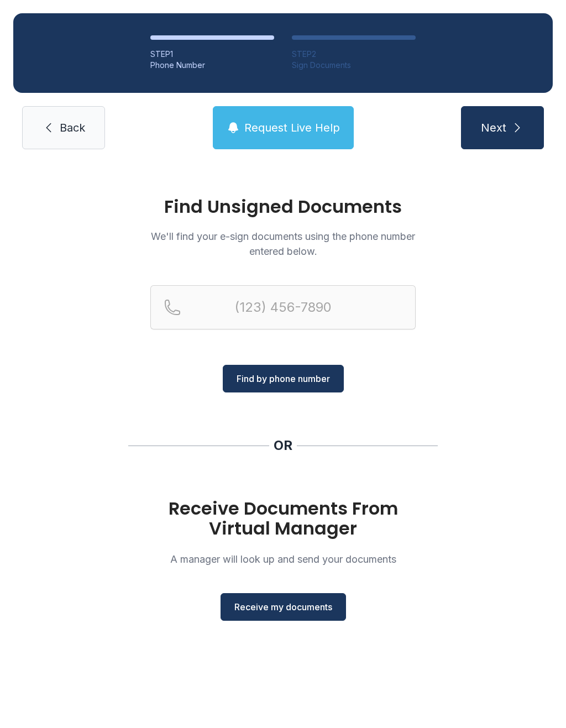 This screenshot has width=566, height=728. I want to click on h1: Find Unsigned Documents, so click(283, 207).